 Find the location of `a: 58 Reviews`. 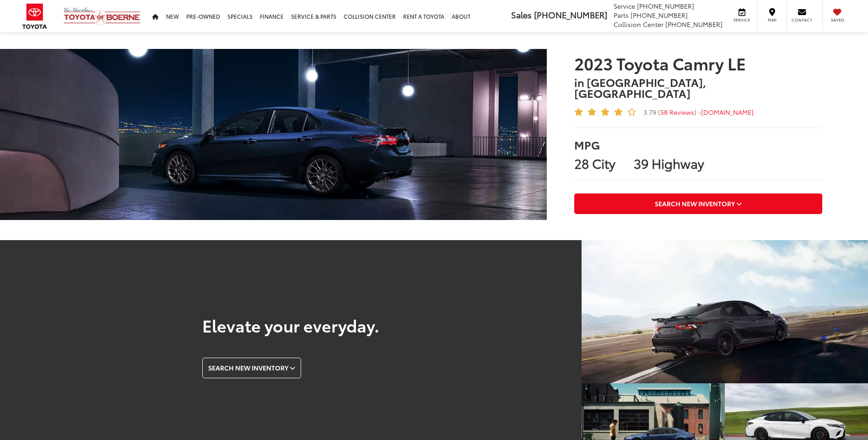

a: 58 Reviews is located at coordinates (677, 112).